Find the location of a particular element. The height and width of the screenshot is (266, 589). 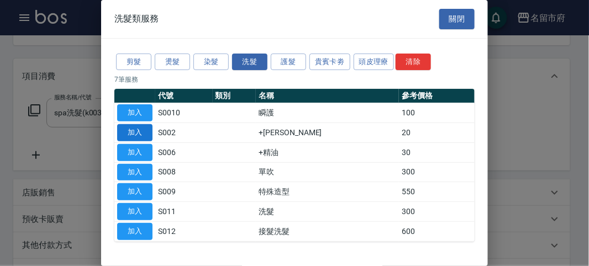

button: 燙髮 is located at coordinates (172, 62).